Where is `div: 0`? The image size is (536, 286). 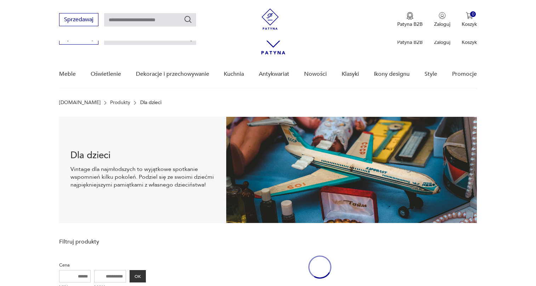
div: 0 is located at coordinates (473, 14).